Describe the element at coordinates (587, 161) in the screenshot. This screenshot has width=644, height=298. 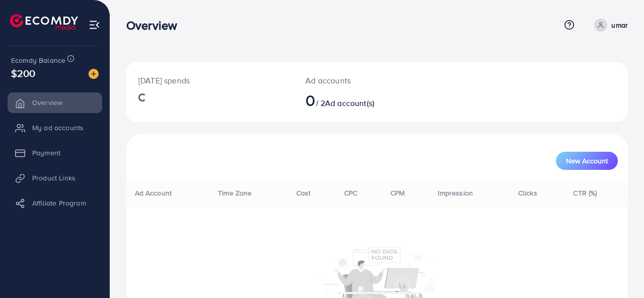
I see `span: New Account` at that location.